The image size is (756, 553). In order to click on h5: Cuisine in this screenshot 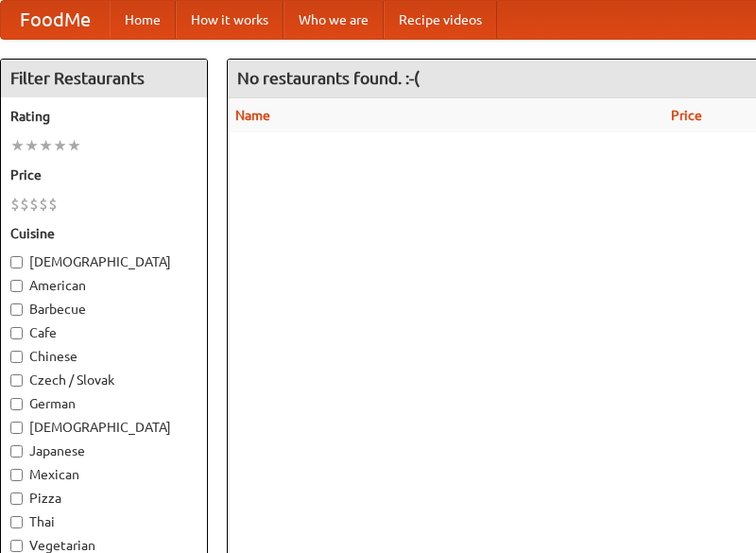, I will do `click(104, 233)`.